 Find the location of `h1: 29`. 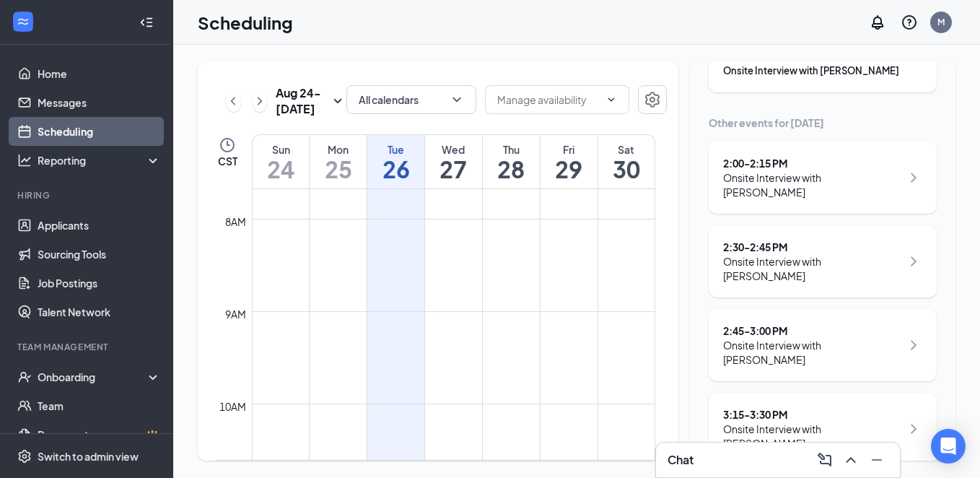

h1: 29 is located at coordinates (568, 169).